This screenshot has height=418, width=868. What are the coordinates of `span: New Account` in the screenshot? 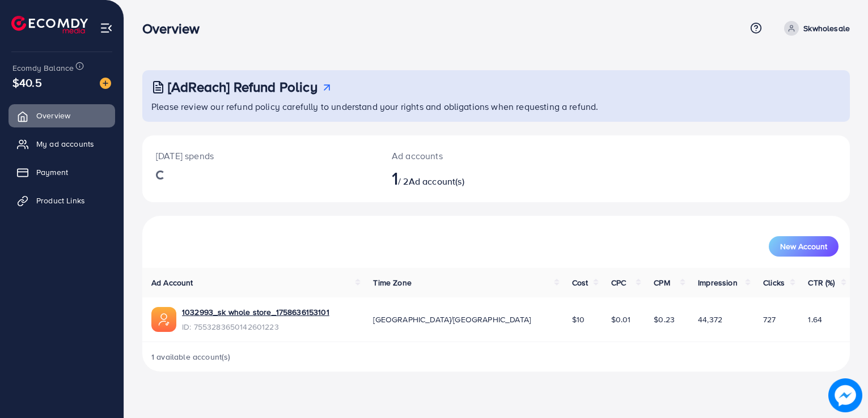 It's located at (803, 247).